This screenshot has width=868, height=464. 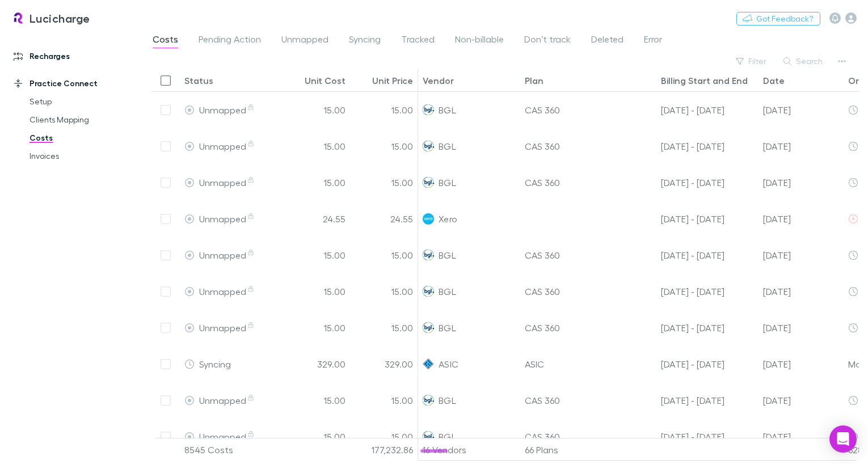 I want to click on div: Date, so click(x=774, y=81).